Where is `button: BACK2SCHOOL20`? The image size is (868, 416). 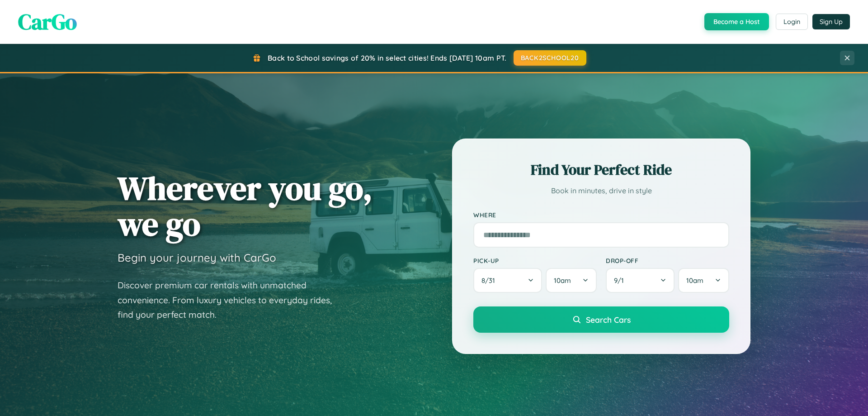 button: BACK2SCHOOL20 is located at coordinates (550, 58).